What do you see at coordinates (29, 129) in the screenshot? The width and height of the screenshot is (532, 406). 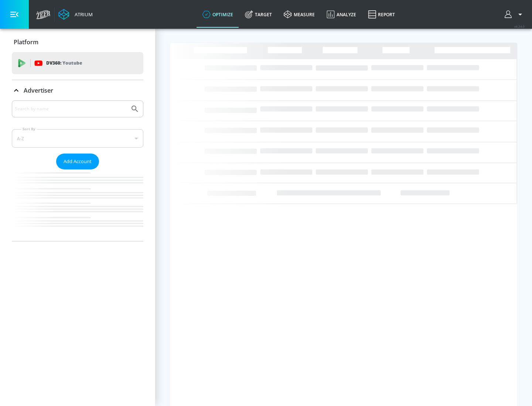 I see `label: Sort By` at bounding box center [29, 129].